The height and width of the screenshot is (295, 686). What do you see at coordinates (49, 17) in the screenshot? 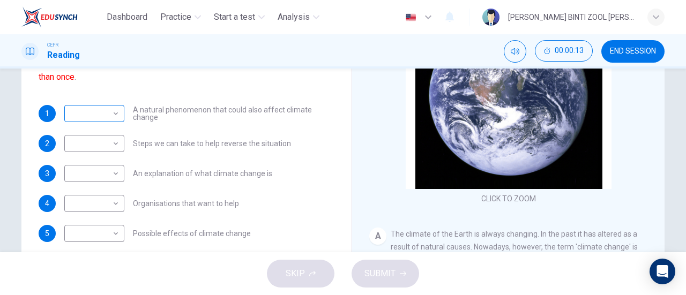
I see `img: EduSynch logo` at bounding box center [49, 17].